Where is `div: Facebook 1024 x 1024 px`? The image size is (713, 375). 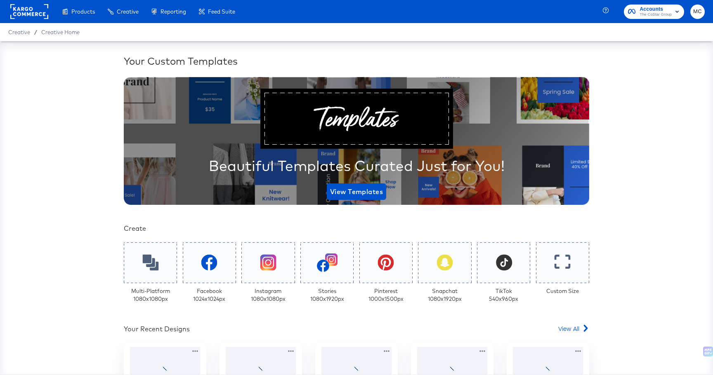 div: Facebook 1024 x 1024 px is located at coordinates (209, 295).